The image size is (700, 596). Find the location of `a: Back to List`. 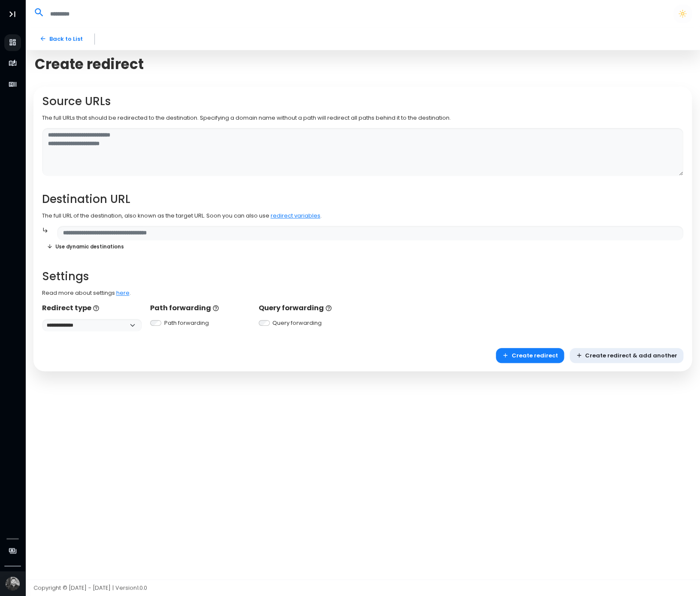

a: Back to List is located at coordinates (61, 38).